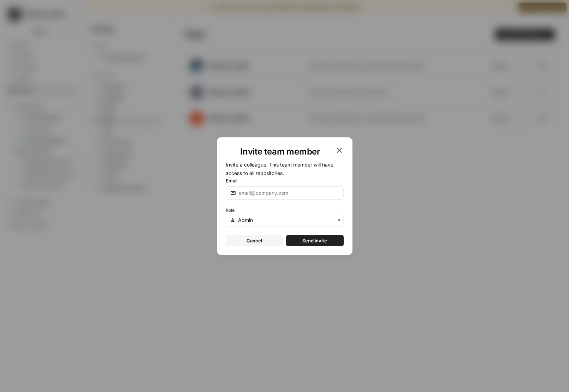 The width and height of the screenshot is (569, 392). I want to click on h1: Invite team member, so click(280, 152).